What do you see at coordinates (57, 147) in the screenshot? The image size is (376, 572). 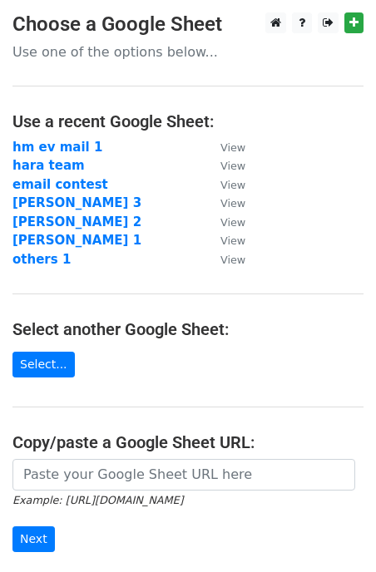 I see `strong: hm ev mail 1` at bounding box center [57, 147].